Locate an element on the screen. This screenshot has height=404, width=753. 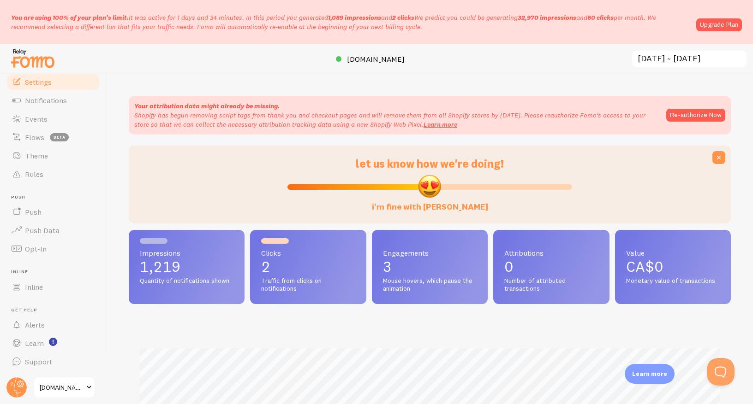
span: Impressions is located at coordinates (186, 253).